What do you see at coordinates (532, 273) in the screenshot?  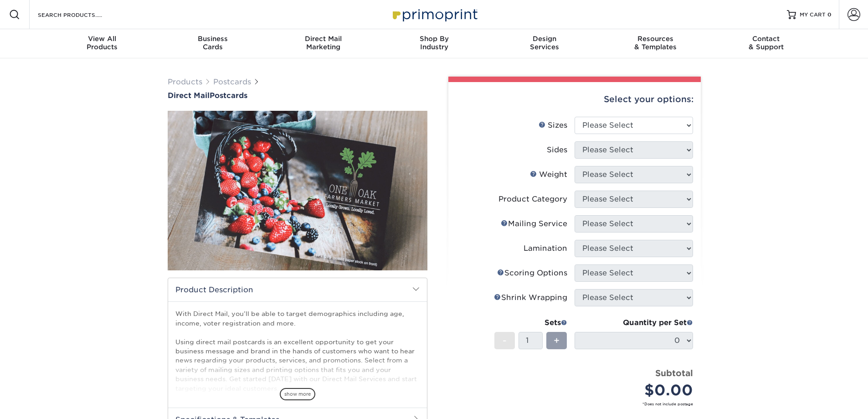 I see `div: Scoring Options` at bounding box center [532, 273].